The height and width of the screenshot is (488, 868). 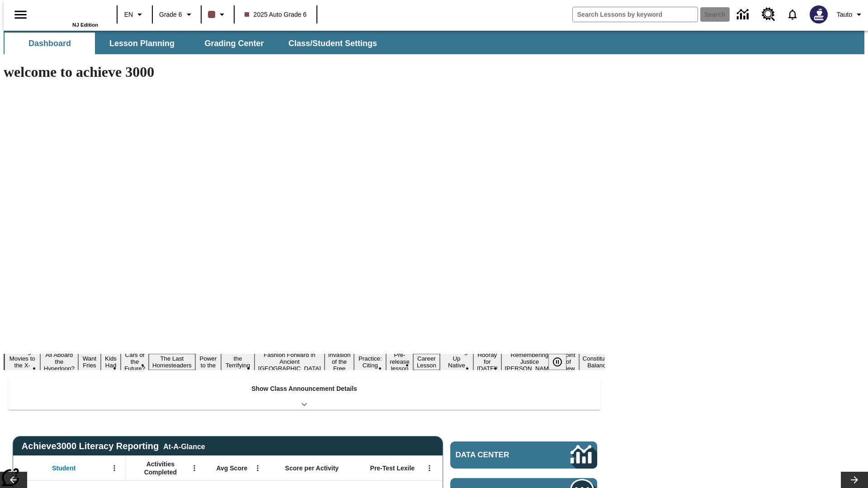 What do you see at coordinates (370, 362) in the screenshot?
I see `button: Slide 11 Mixed Practice: Citing Evidence` at bounding box center [370, 362].